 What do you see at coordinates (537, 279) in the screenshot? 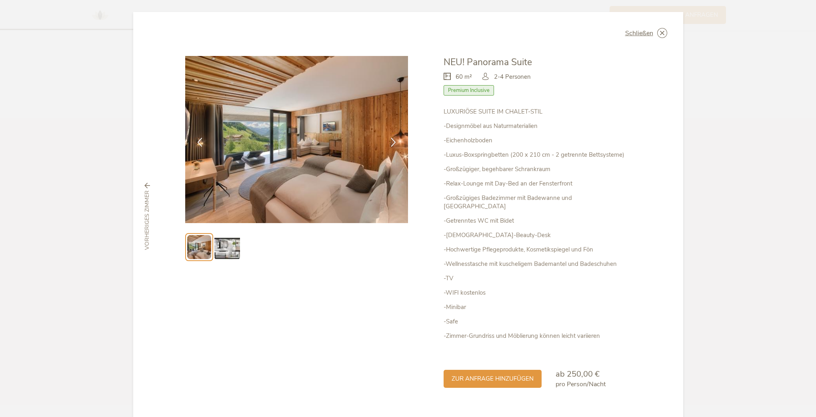
I see `p: -TV` at bounding box center [537, 279].